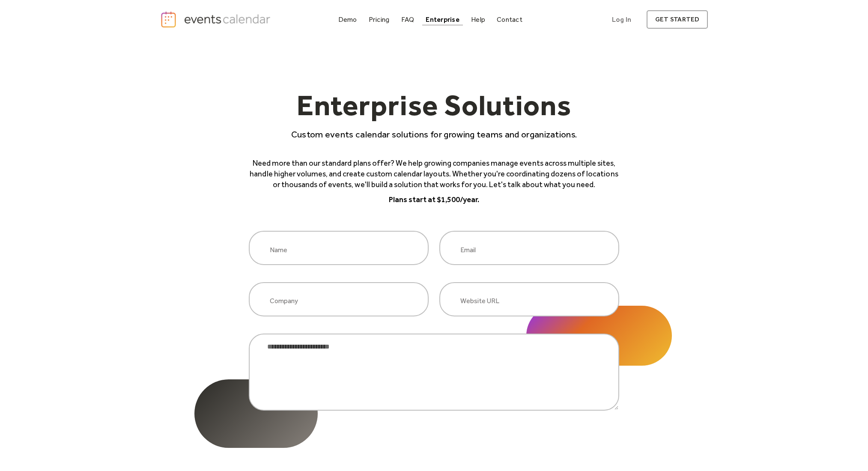 The width and height of the screenshot is (868, 471). What do you see at coordinates (379, 19) in the screenshot?
I see `div: Pricing` at bounding box center [379, 19].